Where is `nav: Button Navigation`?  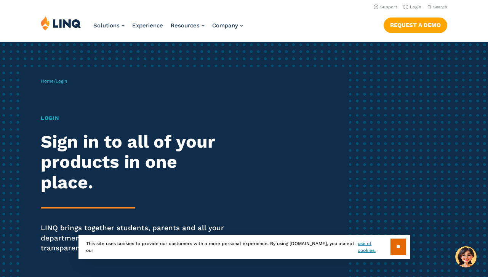 nav: Button Navigation is located at coordinates (415, 24).